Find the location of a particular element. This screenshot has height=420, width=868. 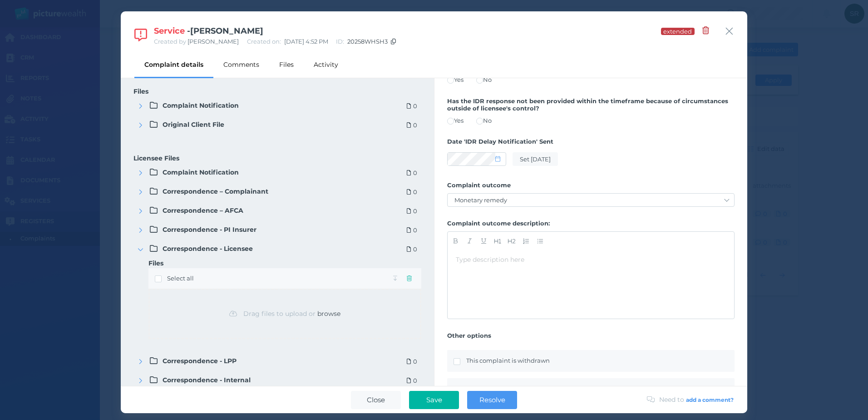

label: Other options is located at coordinates (590, 338).